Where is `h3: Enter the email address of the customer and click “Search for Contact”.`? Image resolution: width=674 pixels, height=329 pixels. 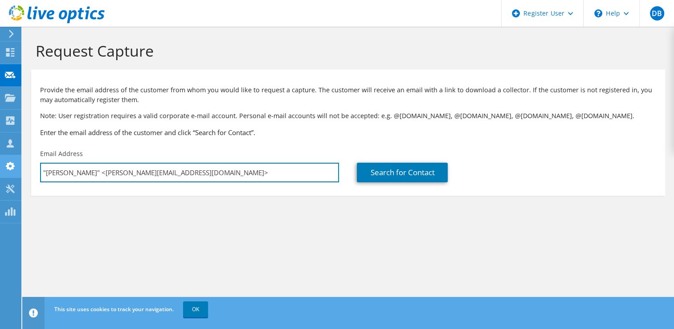 h3: Enter the email address of the customer and click “Search for Contact”. is located at coordinates (348, 132).